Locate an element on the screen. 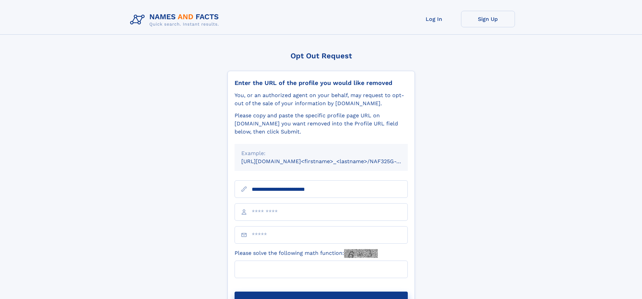 This screenshot has width=642, height=299. img: Logo Names and Facts is located at coordinates (176, 20).